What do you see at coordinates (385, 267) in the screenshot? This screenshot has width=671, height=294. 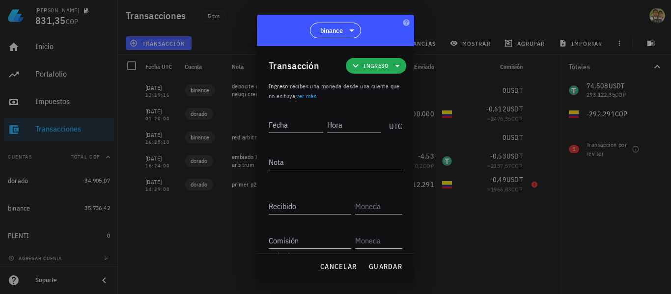 I see `span: guardar` at bounding box center [385, 267].